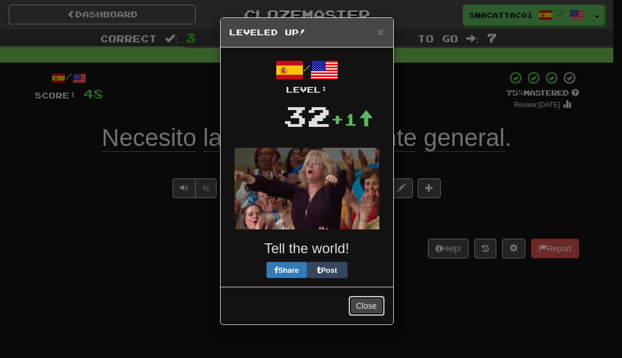  I want to click on h5: Leveled Up!, so click(307, 32).